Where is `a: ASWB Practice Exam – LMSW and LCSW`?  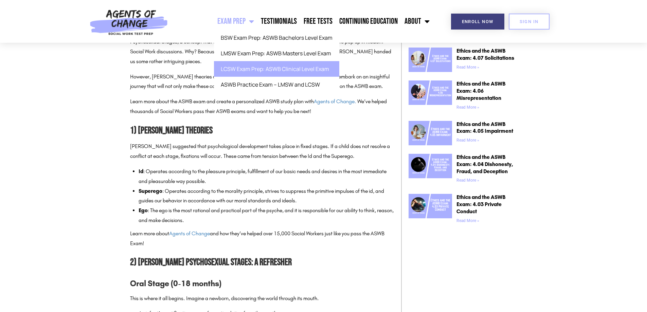 a: ASWB Practice Exam – LMSW and LCSW is located at coordinates (277, 85).